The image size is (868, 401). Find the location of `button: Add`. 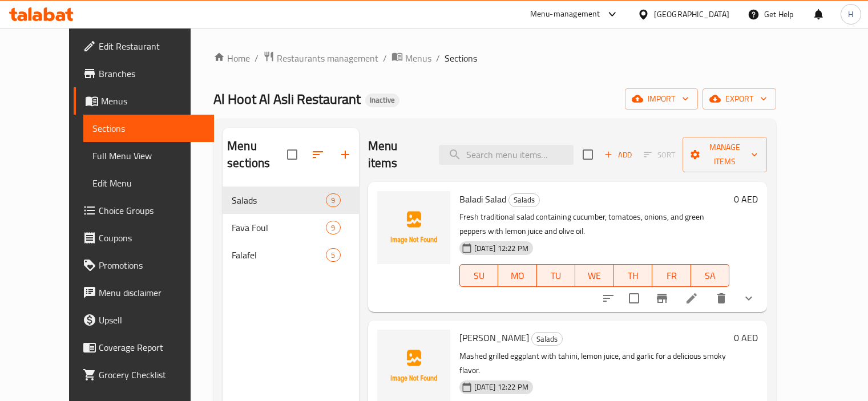

button: Add is located at coordinates (618, 155).